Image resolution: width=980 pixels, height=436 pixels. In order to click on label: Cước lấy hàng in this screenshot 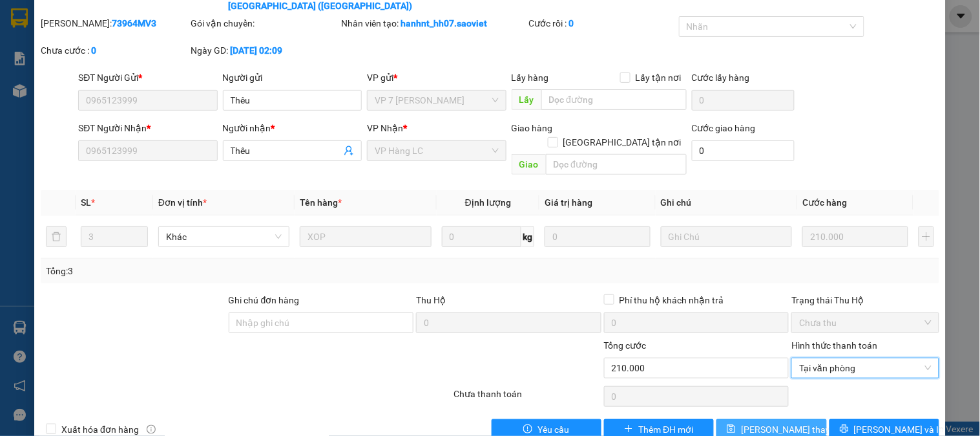, I will do `click(721, 77)`.